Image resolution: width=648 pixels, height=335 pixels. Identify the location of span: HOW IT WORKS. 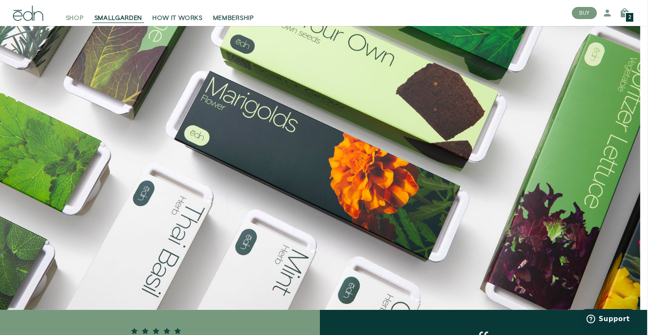
(177, 18).